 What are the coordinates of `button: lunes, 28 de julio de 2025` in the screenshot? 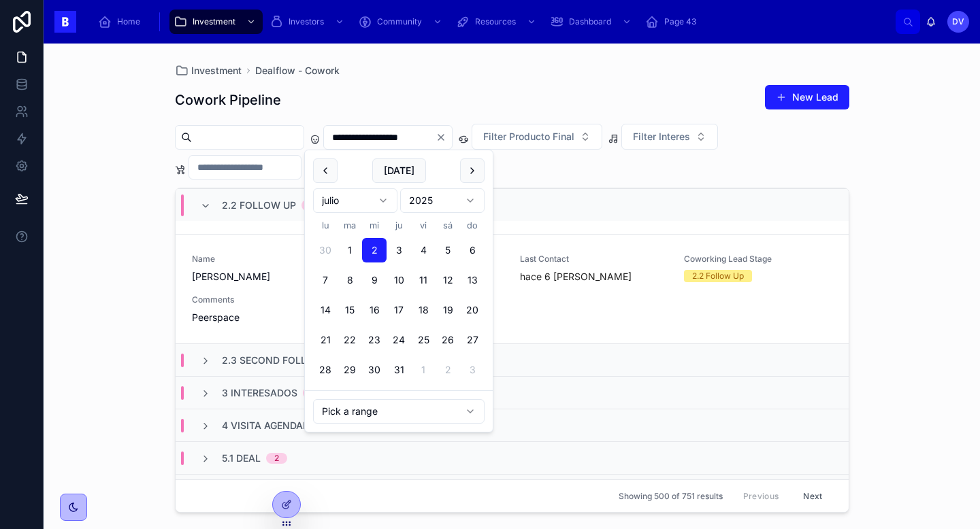 It's located at (325, 370).